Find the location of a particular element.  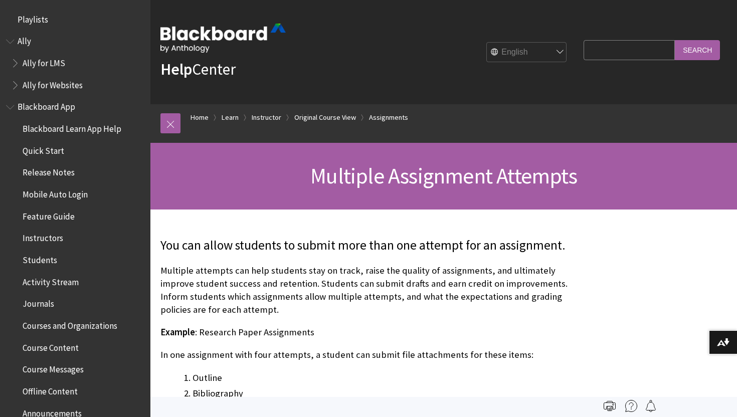

span: Blackboard App is located at coordinates (46, 105).